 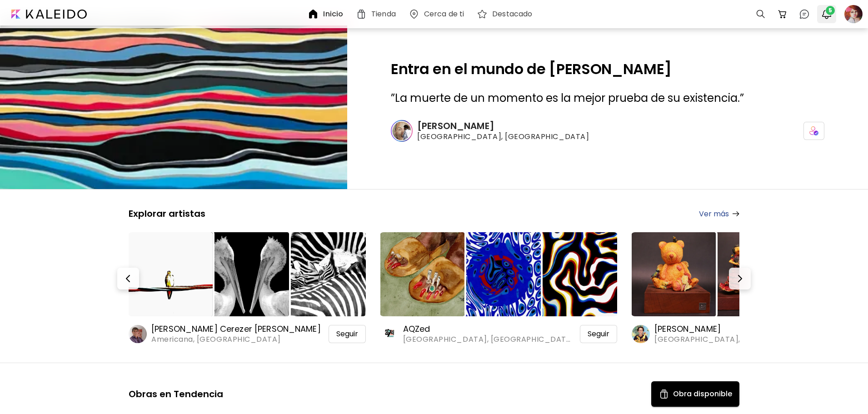 I want to click on h6: Destacado, so click(x=512, y=14).